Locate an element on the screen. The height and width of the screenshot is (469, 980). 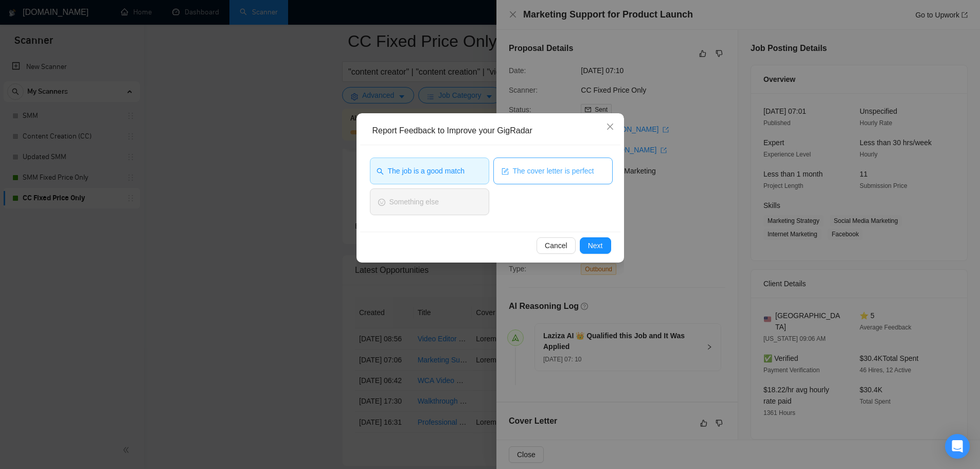
button: Next is located at coordinates (596, 245).